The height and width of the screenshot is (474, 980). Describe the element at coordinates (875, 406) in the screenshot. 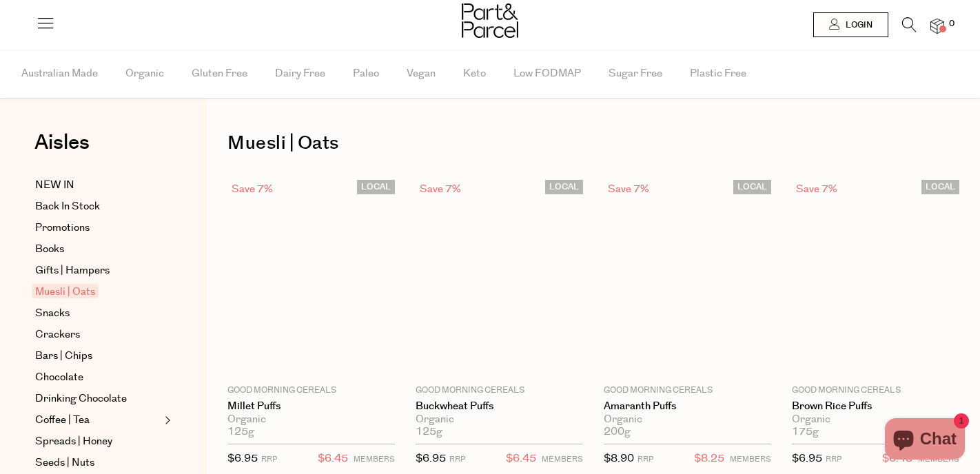

I see `a: Brown Rice Puffs` at that location.